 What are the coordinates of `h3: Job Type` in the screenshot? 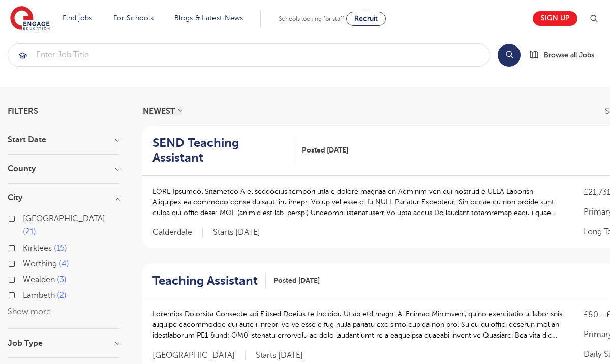 It's located at (63, 343).